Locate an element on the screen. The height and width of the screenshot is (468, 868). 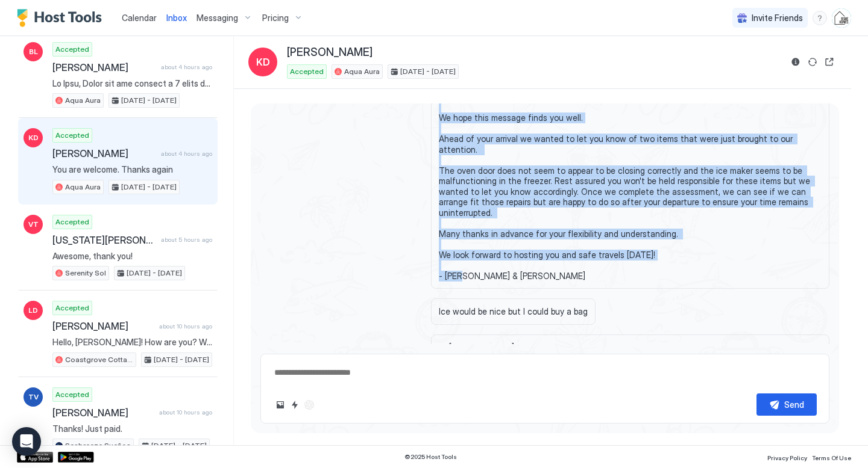
button: Sync reservation is located at coordinates (812, 62).